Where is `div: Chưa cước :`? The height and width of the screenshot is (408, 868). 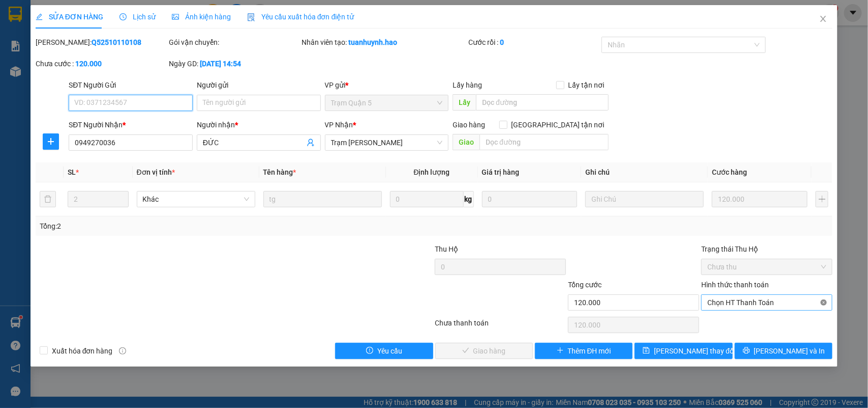 div: Chưa cước : is located at coordinates (101, 63).